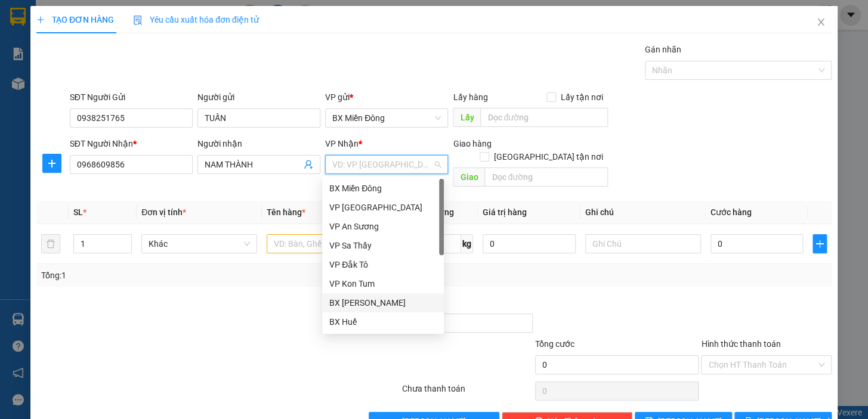 This screenshot has width=868, height=419. Describe the element at coordinates (504, 212) in the screenshot. I see `span: Giá trị hàng` at that location.